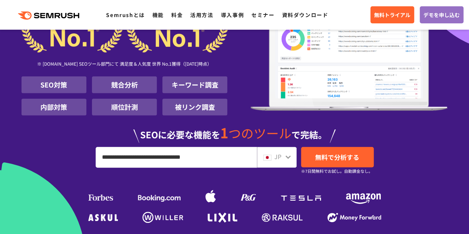 The height and width of the screenshot is (234, 469). I want to click on li: 被リンク調査, so click(195, 107).